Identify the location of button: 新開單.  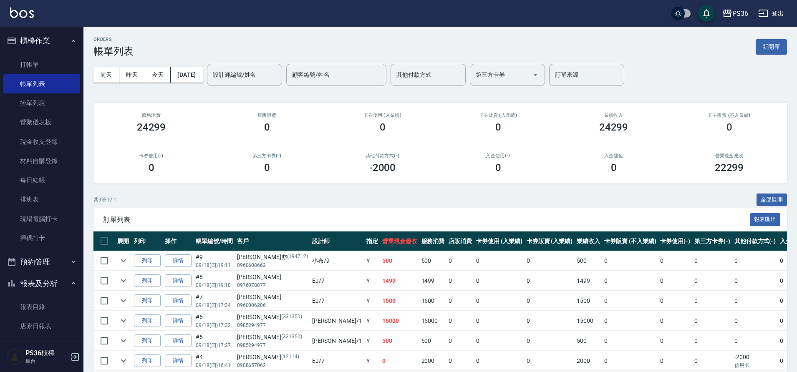
(771, 47).